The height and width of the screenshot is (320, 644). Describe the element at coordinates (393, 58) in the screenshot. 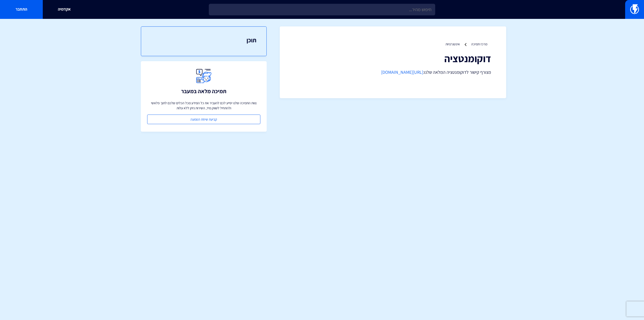

I see `h1: דוקומנטציה` at that location.